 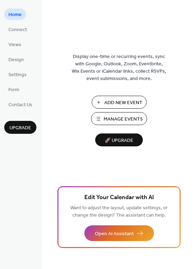 I want to click on span: Want to adjust the layout, update settings, or change the design? The assistant can help., so click(x=119, y=212).